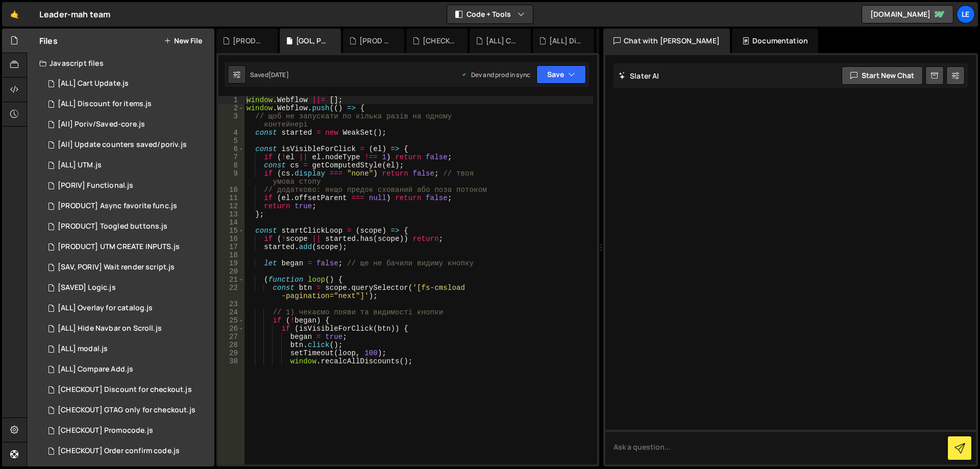 The width and height of the screenshot is (980, 469). I want to click on div: 16298/45243.js, so click(127, 391).